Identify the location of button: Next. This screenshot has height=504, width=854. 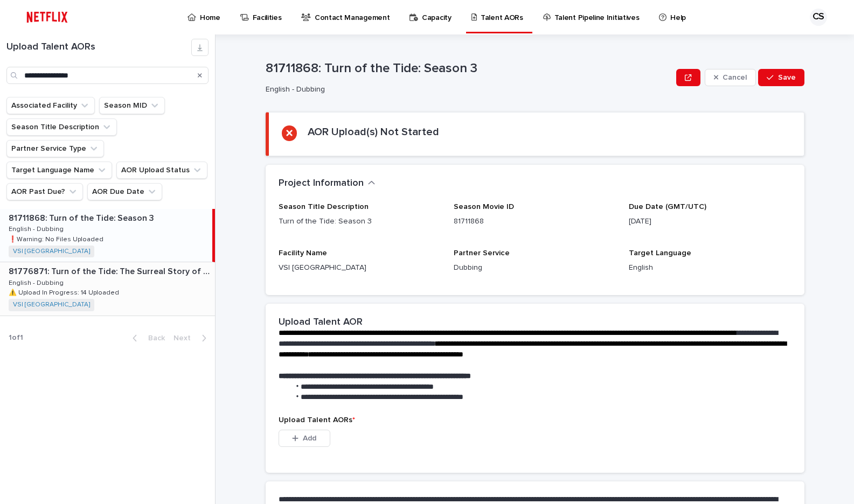
(192, 339).